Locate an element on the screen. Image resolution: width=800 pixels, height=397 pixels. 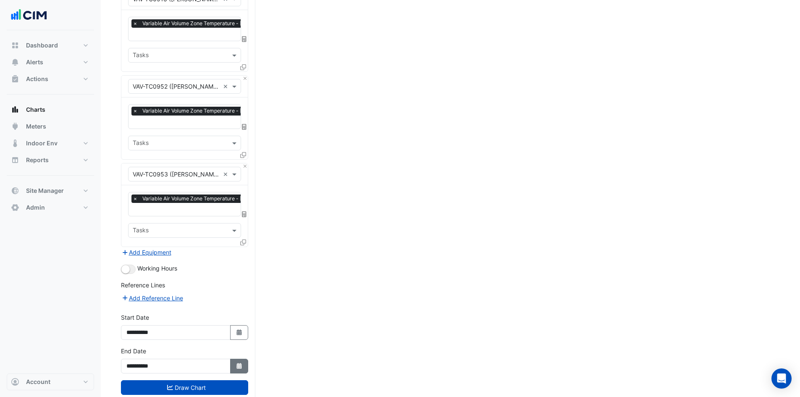
button: Indoor Env is located at coordinates (50, 143).